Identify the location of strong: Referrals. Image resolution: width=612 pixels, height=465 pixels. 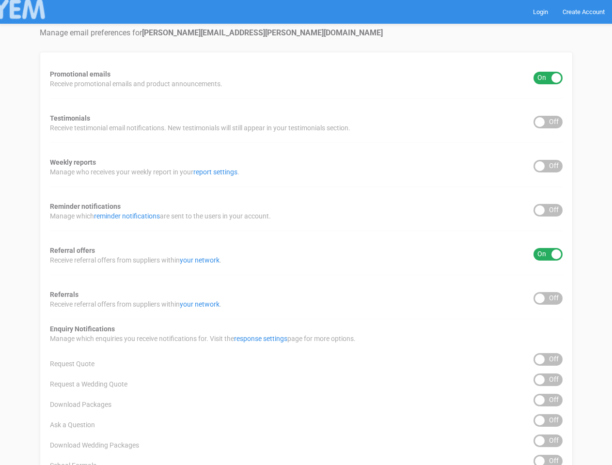
(64, 295).